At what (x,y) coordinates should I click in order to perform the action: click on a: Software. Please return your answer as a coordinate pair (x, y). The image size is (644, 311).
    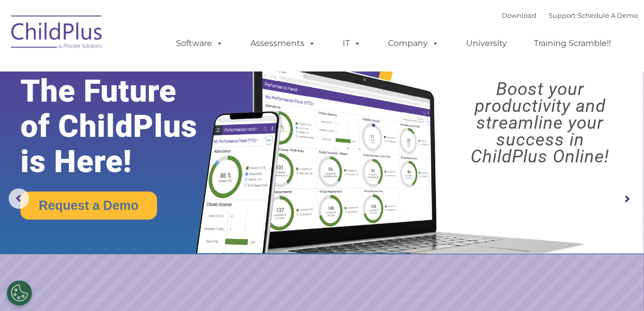
    Looking at the image, I should click on (200, 43).